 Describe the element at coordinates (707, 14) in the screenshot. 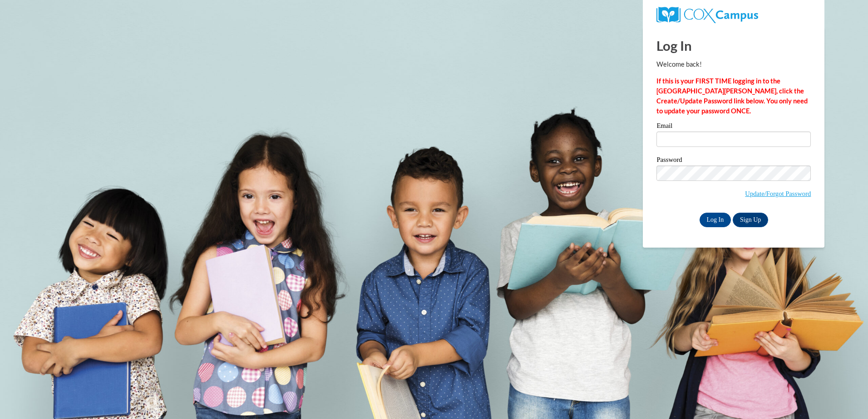

I see `a: COX Campus` at that location.